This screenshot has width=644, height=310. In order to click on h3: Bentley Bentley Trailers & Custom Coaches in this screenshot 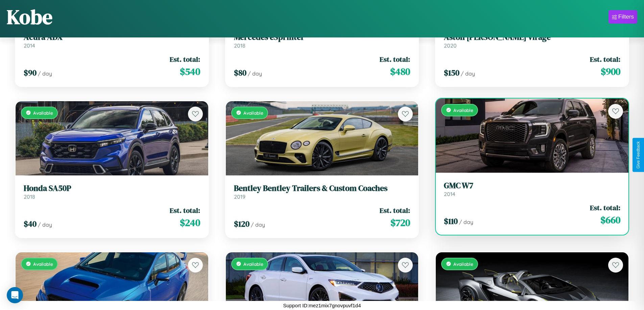, I will do `click(322, 189)`.